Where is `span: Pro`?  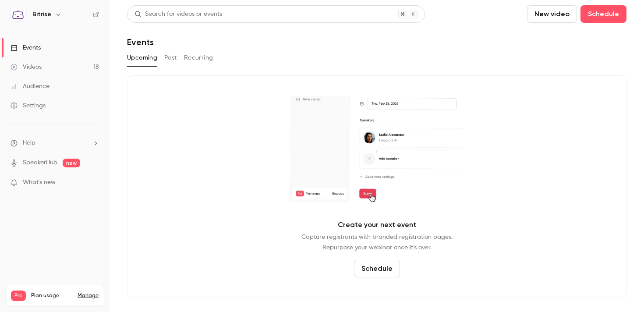
span: Pro is located at coordinates (18, 296).